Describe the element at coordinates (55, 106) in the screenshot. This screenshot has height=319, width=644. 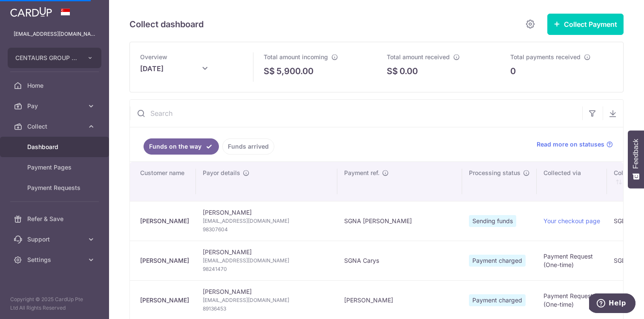
I see `span: Pay` at that location.